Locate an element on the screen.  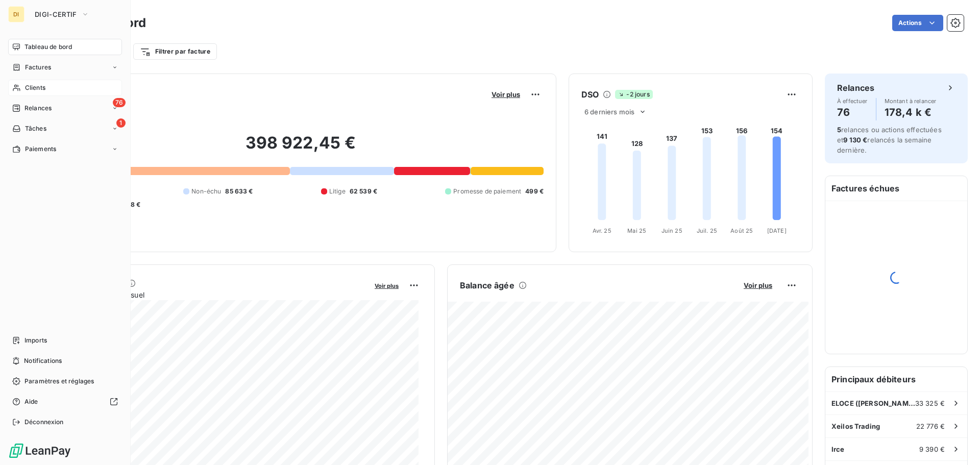
h6: Factures échues is located at coordinates (897, 188).